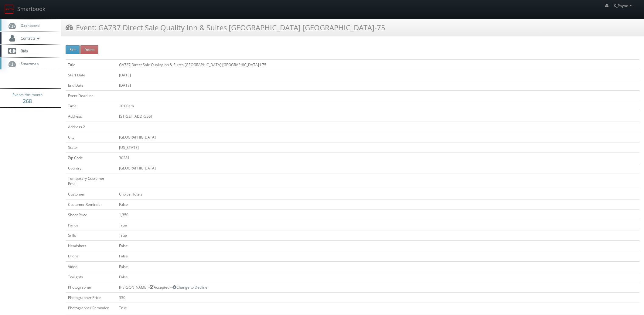 The width and height of the screenshot is (644, 315). I want to click on td: Choice Hotels, so click(378, 194).